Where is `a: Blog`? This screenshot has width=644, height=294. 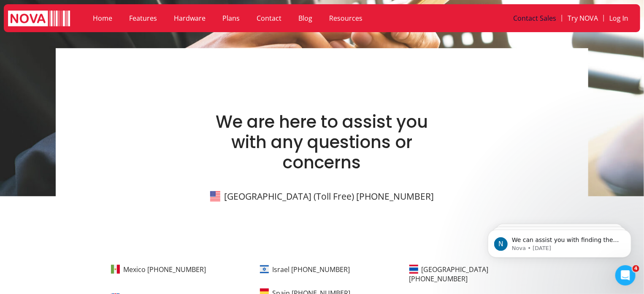
a: Blog is located at coordinates (305, 18).